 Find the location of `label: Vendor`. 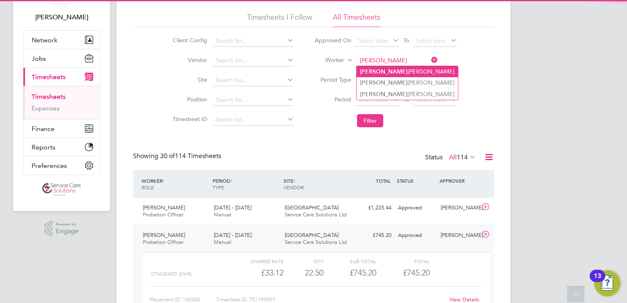

label: Vendor is located at coordinates (189, 60).